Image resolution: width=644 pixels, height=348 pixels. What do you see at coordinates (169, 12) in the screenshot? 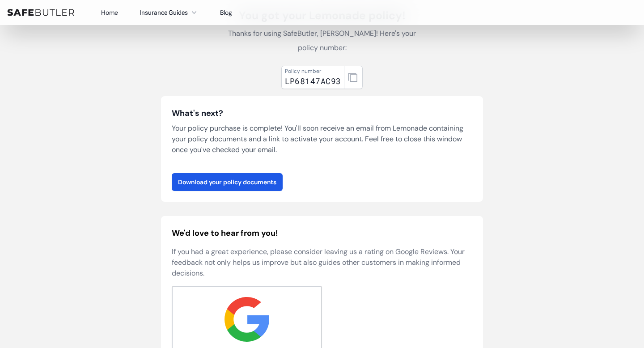
I see `button: Insurance Guides` at bounding box center [169, 12].